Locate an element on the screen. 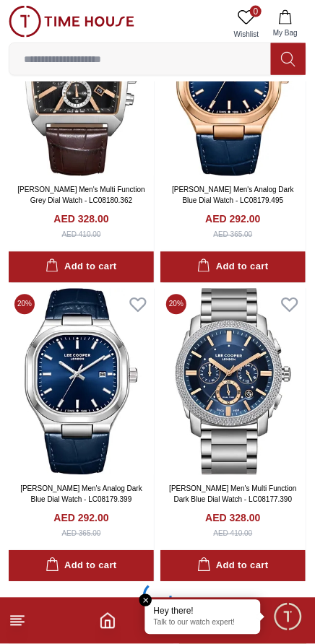 This screenshot has height=644, width=315. p: Talk to our watch expert! is located at coordinates (203, 624).